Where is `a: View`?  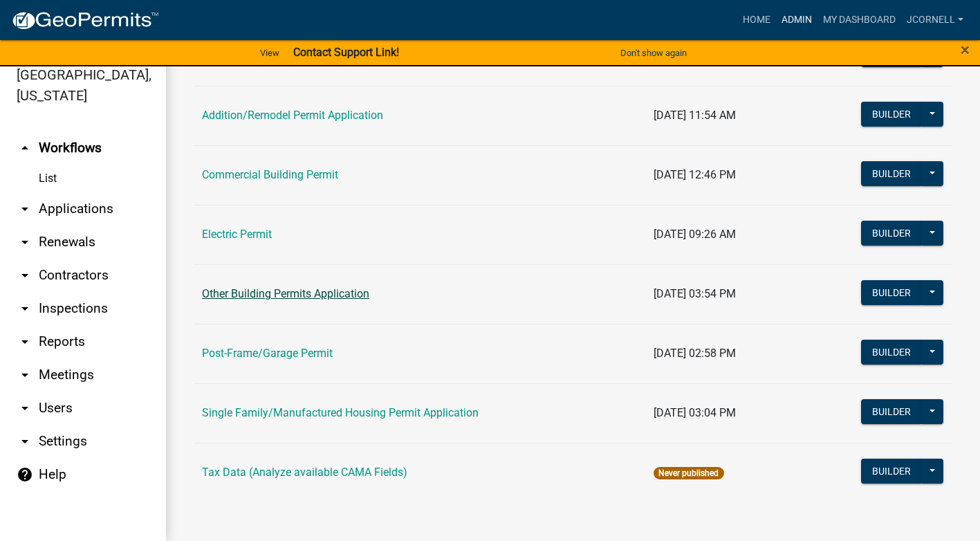 a: View is located at coordinates (270, 53).